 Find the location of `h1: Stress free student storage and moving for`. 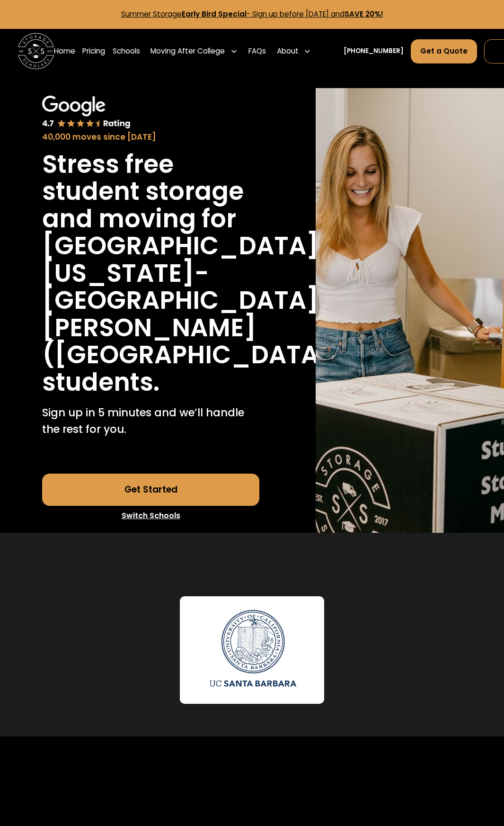

h1: Stress free student storage and moving for is located at coordinates (150, 191).